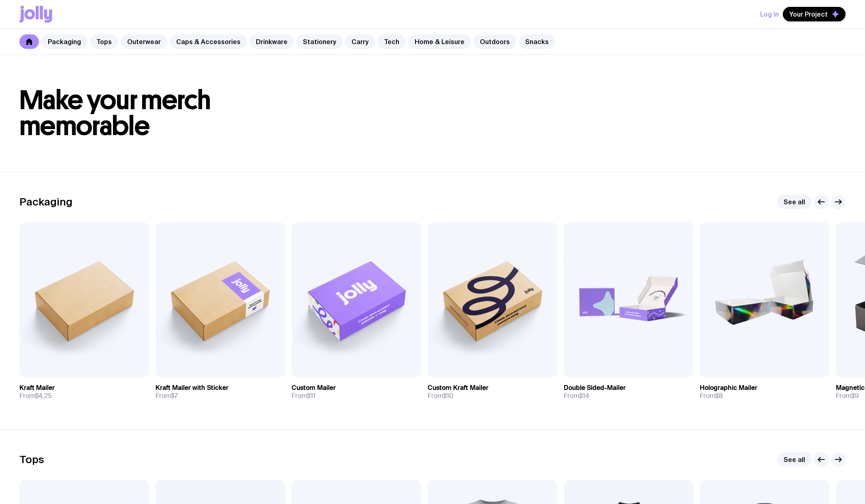  Describe the element at coordinates (46, 202) in the screenshot. I see `h2: Packaging` at that location.